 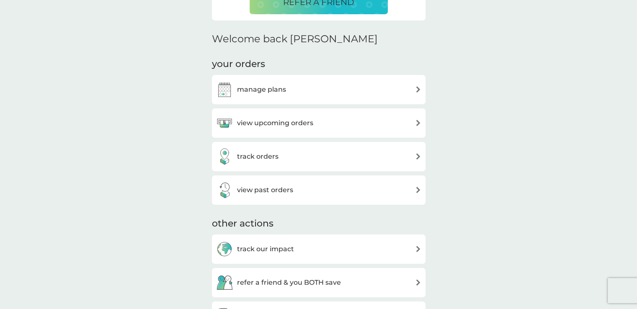 I want to click on h3: other actions, so click(x=242, y=223).